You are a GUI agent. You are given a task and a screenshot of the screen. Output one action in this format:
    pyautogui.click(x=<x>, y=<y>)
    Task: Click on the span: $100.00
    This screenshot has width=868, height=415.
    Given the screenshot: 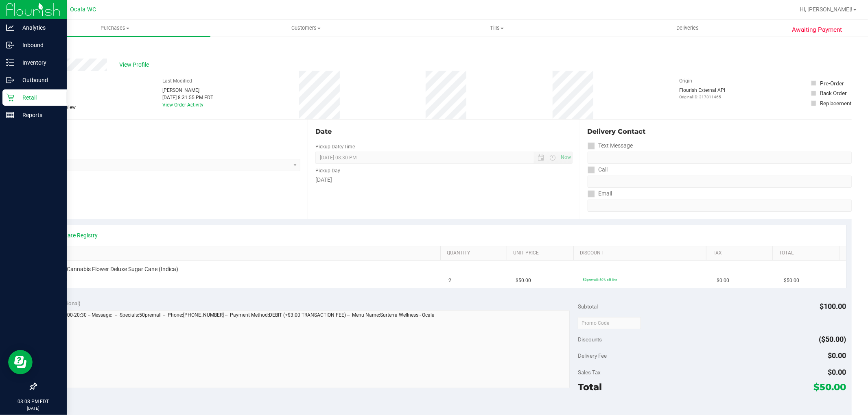 What is the action you would take?
    pyautogui.click(x=833, y=306)
    